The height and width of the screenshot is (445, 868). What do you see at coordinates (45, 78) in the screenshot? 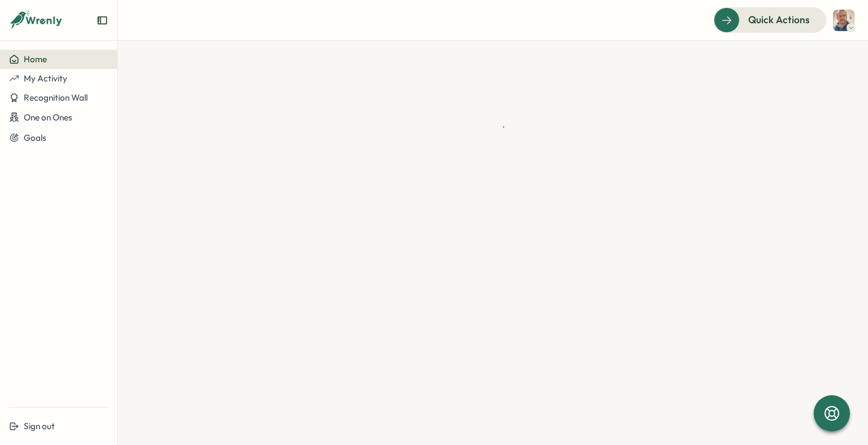
I see `span: My Activity` at bounding box center [45, 78].